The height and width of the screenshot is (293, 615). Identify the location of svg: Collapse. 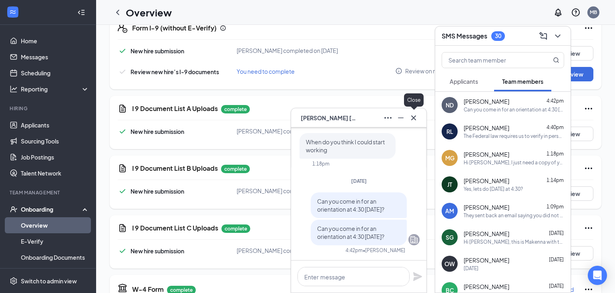
(81, 12).